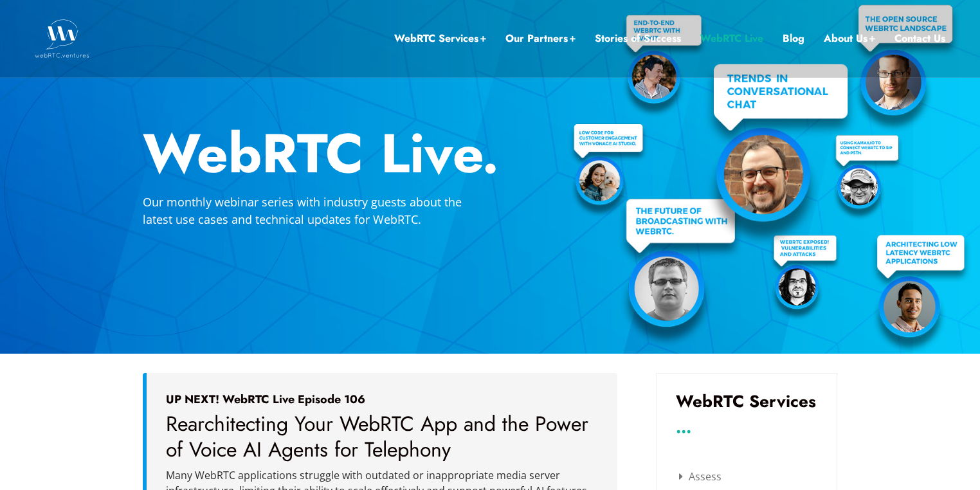  Describe the element at coordinates (377, 437) in the screenshot. I see `span: Rearchitecting Your WebRTC App and the Power of Voice AI Agents for Telephony` at that location.